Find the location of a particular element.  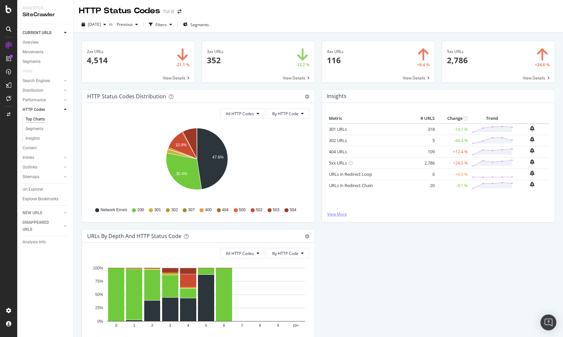

button: Segments is located at coordinates (196, 25).